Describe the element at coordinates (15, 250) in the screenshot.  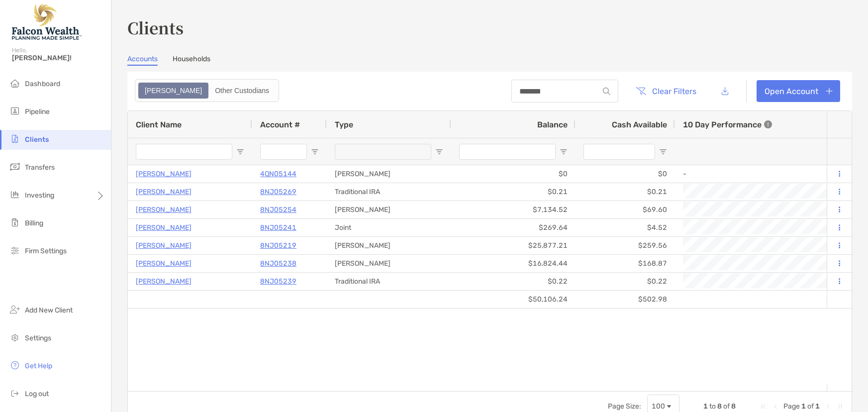
I see `img: firm-settings icon` at that location.